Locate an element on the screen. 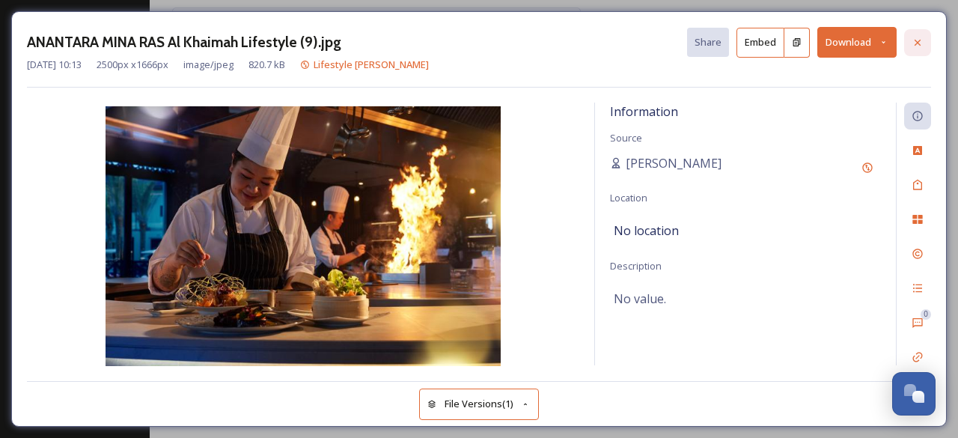  span: Source is located at coordinates (626, 138).